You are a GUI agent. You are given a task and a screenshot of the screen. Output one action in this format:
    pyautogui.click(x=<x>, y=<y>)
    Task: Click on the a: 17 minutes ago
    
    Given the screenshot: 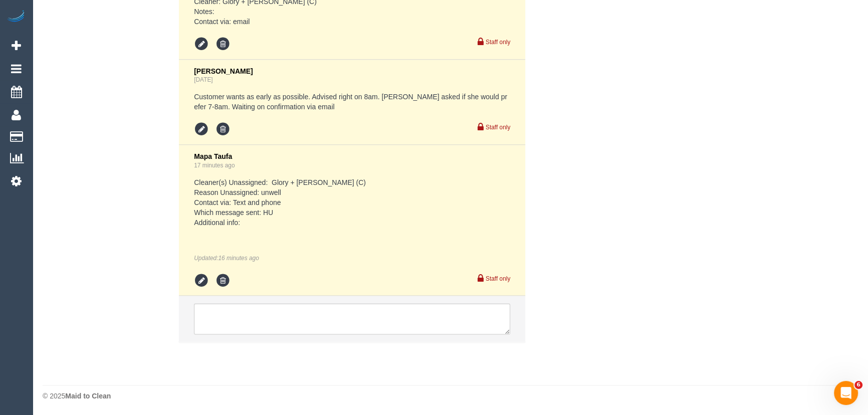 What is the action you would take?
    pyautogui.click(x=214, y=166)
    